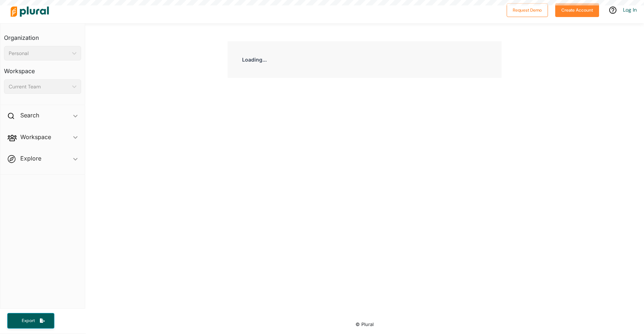 This screenshot has height=334, width=644. Describe the element at coordinates (30, 115) in the screenshot. I see `h2: Search` at that location.